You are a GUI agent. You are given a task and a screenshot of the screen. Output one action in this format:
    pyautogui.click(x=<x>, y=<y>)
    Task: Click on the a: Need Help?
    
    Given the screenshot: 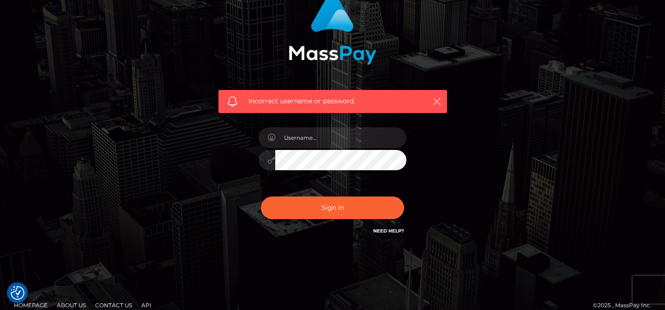 What is the action you would take?
    pyautogui.click(x=388, y=231)
    